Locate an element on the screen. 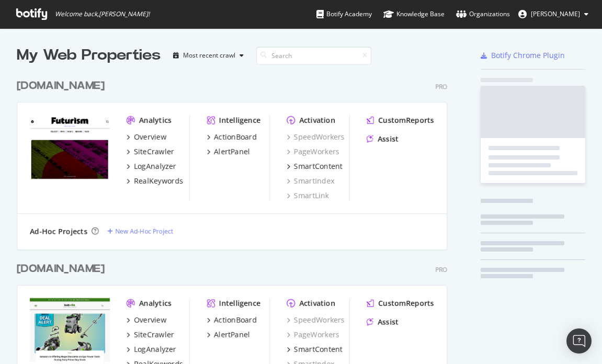  a: RealKeywords is located at coordinates (155, 181).